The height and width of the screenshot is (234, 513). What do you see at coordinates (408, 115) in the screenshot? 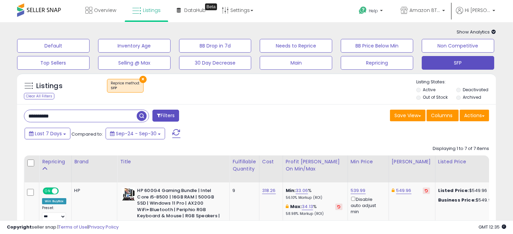
I see `button: Save View` at bounding box center [408, 115].